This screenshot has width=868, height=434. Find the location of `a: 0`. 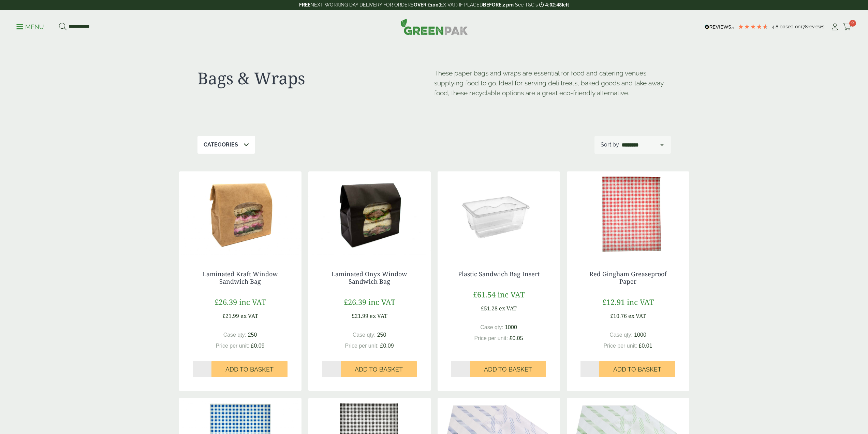

a: 0 is located at coordinates (847, 27).